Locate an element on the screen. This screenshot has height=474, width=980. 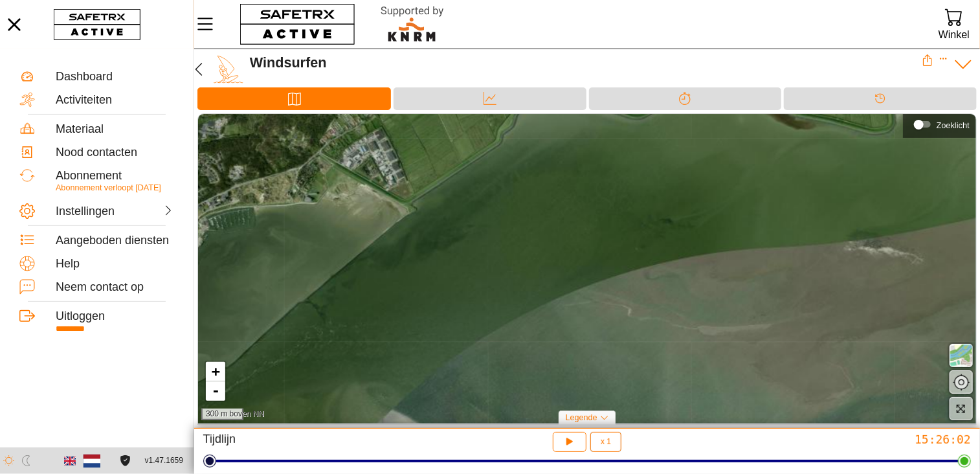
div: Abonnement is located at coordinates (114, 176).